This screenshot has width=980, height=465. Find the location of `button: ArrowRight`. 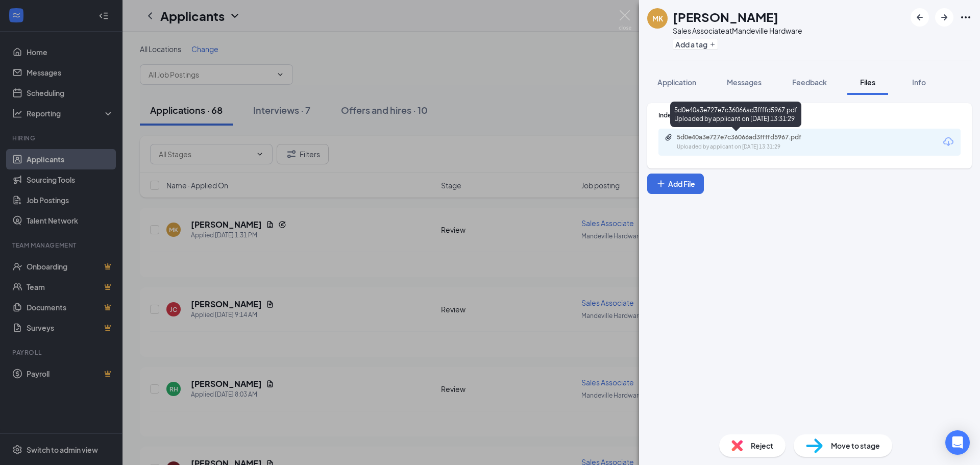

button: ArrowRight is located at coordinates (944, 17).